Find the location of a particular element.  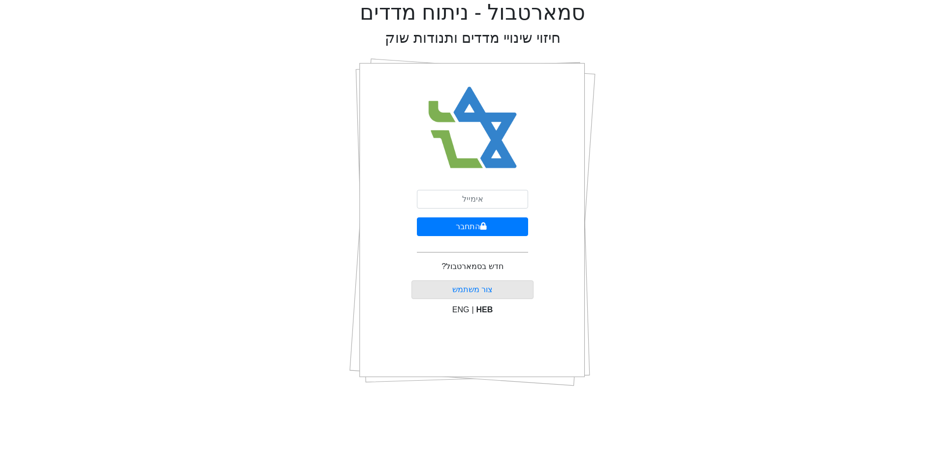

p: חדש בסמארטבול? is located at coordinates (472, 267).